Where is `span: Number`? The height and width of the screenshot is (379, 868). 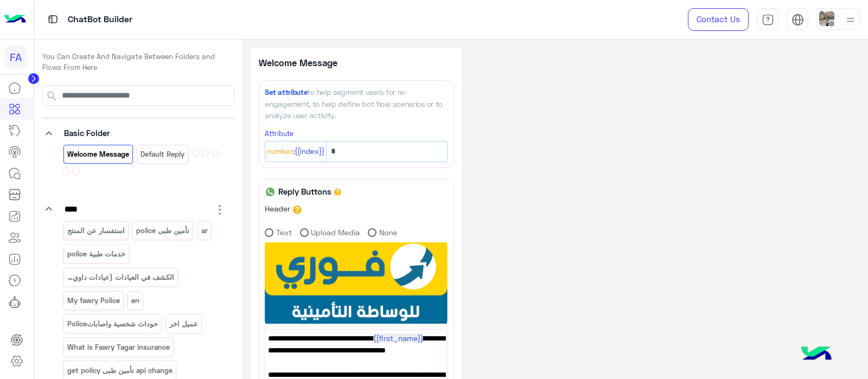 span: Number is located at coordinates (280, 152).